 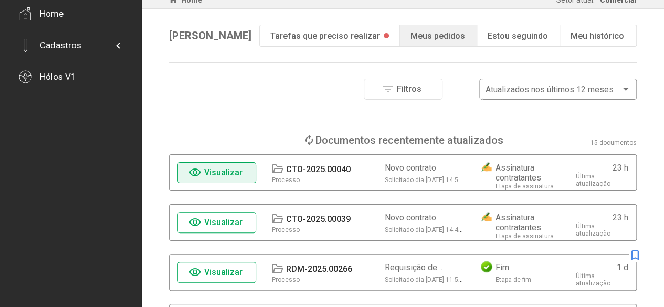 I want to click on div: RDM-2025.00266, so click(x=319, y=269).